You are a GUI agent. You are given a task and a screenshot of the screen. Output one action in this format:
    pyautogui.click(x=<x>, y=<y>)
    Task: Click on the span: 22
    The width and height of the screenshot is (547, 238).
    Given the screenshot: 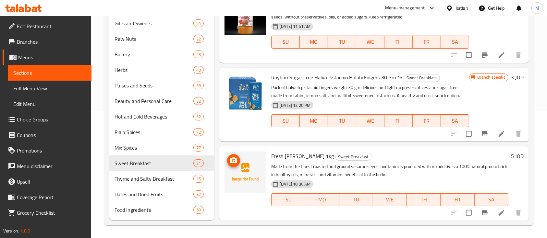 What is the action you would take?
    pyautogui.click(x=199, y=39)
    